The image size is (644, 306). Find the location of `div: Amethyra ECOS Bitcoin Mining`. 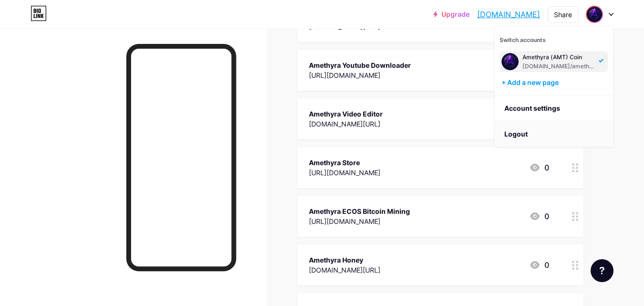

div: Amethyra ECOS Bitcoin Mining is located at coordinates (359, 211).